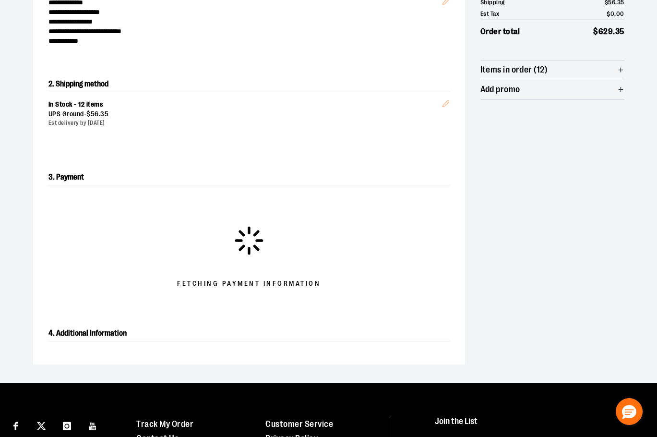  Describe the element at coordinates (93, 425) in the screenshot. I see `a: Visit our Youtube page` at that location.